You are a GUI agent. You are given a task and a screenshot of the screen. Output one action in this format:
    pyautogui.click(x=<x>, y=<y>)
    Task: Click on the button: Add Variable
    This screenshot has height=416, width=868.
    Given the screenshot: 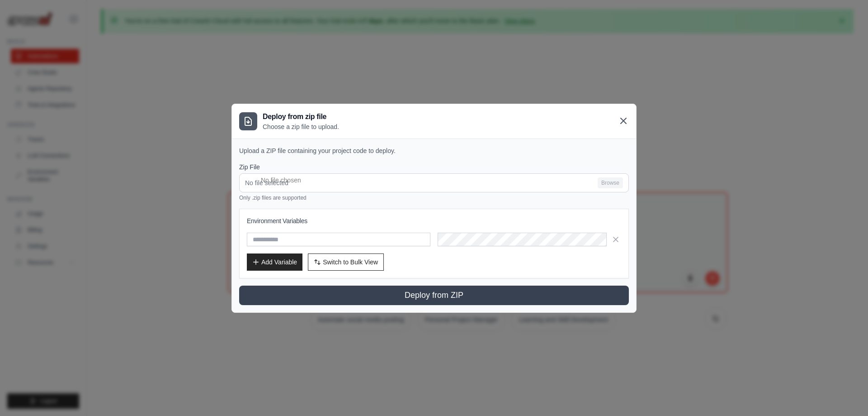 What is the action you would take?
    pyautogui.click(x=275, y=262)
    